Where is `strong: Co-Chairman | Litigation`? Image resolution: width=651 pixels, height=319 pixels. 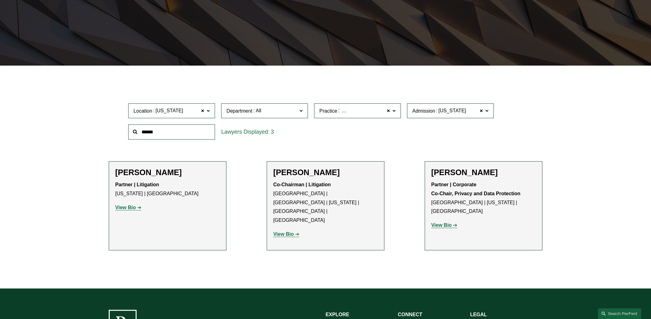
strong: Co-Chairman | Litigation is located at coordinates (302, 184).